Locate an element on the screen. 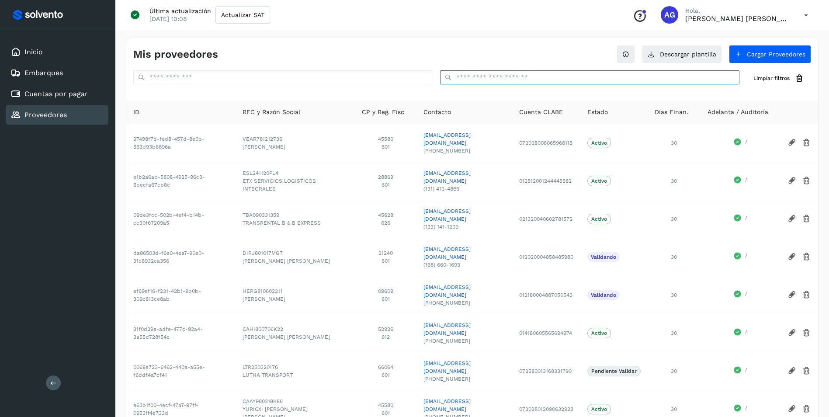 Image resolution: width=829 pixels, height=417 pixels. span: (168) 660-1693 is located at coordinates (464, 265).